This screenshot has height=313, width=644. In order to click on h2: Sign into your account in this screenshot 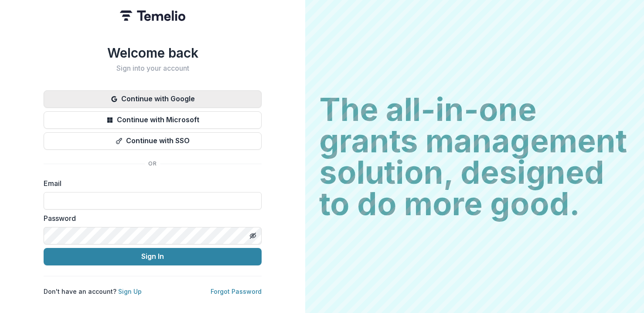, I will do `click(153, 68)`.